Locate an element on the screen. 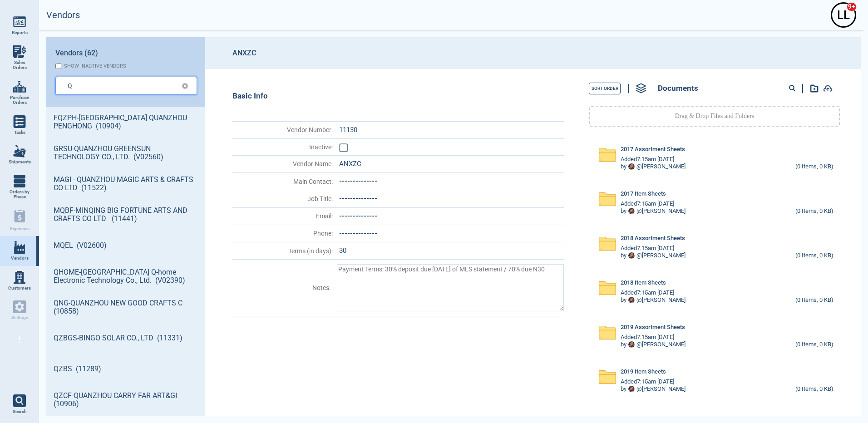 This screenshot has width=868, height=423. span: 2017 Assortment Sheets is located at coordinates (652, 149).